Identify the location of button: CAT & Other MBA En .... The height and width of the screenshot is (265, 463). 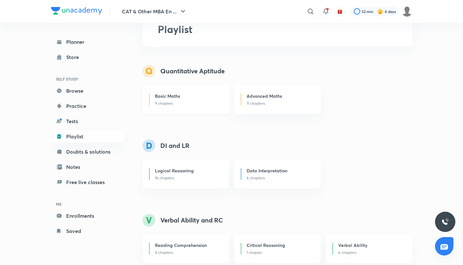
(154, 11).